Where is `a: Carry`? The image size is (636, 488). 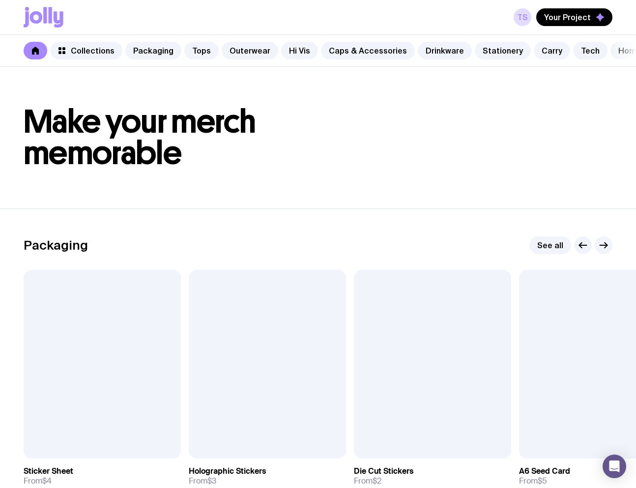
a: Carry is located at coordinates (552, 51).